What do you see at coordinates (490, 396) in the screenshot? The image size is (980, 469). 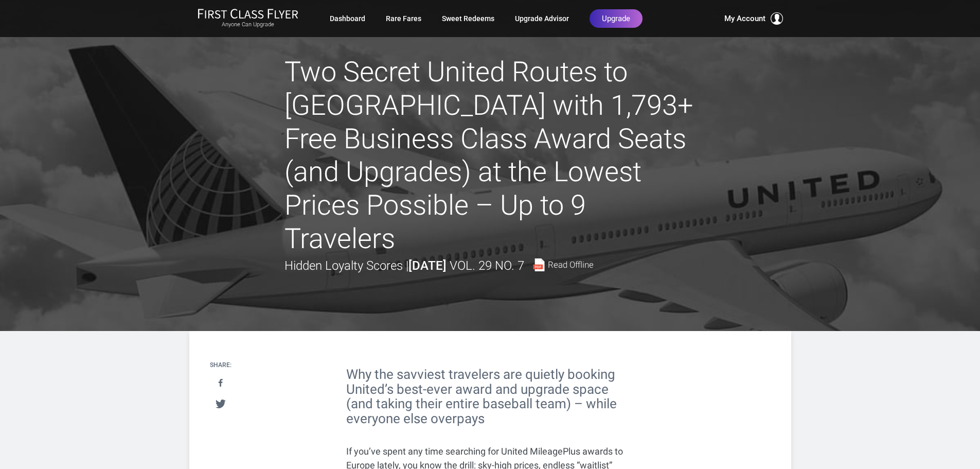 I see `h2: Why the savviest travelers are quietly booking United’s best-ever award and upgrade space (and ta...` at bounding box center [490, 396].